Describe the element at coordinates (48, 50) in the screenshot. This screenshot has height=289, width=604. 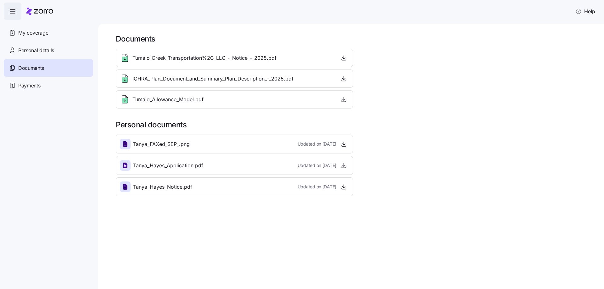
I see `a: Personal details` at that location.